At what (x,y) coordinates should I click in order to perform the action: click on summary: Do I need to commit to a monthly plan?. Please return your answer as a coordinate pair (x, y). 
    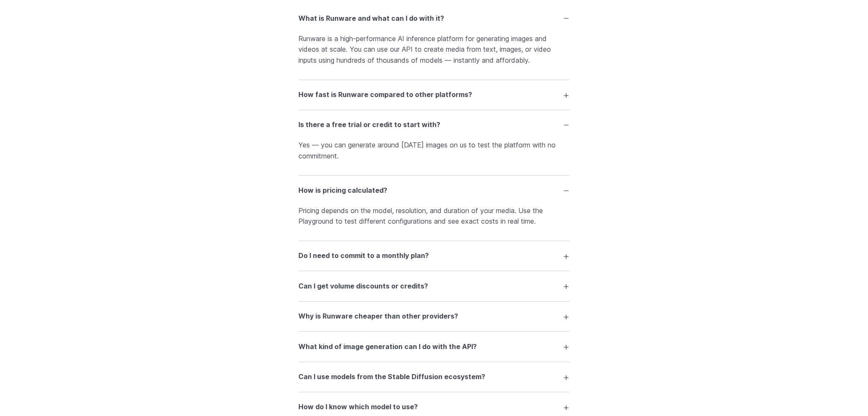
    Looking at the image, I should click on (434, 256).